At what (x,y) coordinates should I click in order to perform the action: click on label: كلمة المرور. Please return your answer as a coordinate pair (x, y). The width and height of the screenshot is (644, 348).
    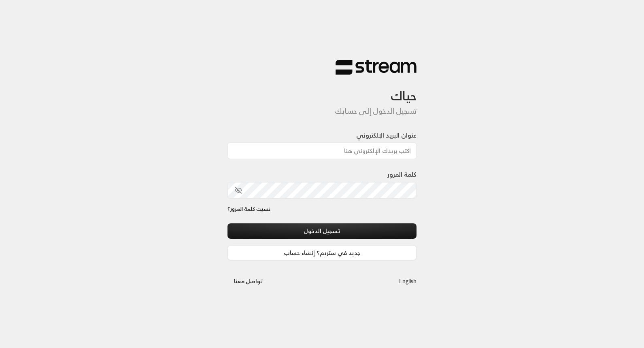
    Looking at the image, I should click on (402, 174).